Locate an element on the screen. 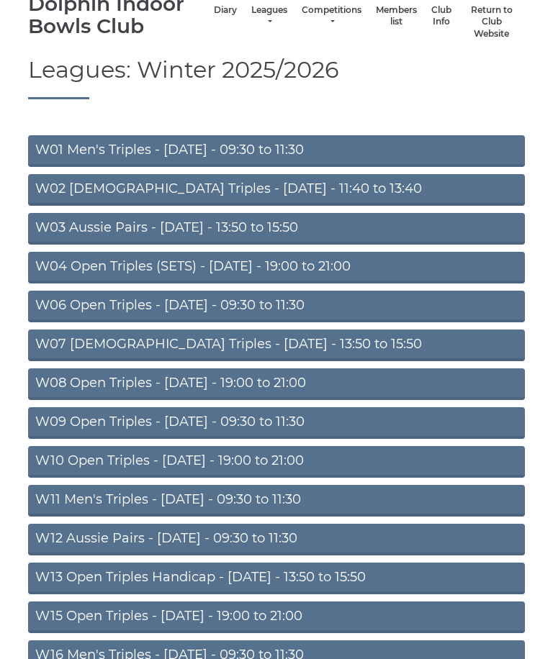 The image size is (553, 659). a: Return to Club Website is located at coordinates (491, 23).